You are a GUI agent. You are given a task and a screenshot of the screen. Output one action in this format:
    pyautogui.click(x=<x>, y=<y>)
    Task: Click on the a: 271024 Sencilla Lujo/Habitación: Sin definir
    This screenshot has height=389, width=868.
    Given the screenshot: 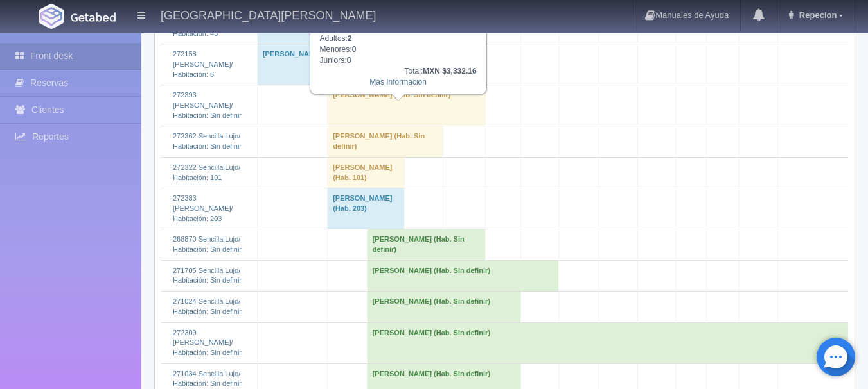 What is the action you would take?
    pyautogui.click(x=207, y=307)
    